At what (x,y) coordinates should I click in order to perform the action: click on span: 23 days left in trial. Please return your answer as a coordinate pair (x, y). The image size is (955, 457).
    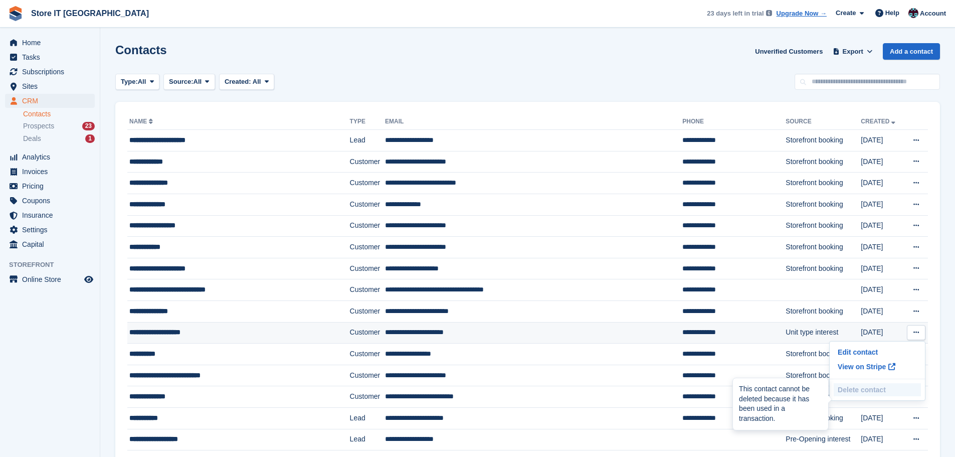
    Looking at the image, I should click on (735, 14).